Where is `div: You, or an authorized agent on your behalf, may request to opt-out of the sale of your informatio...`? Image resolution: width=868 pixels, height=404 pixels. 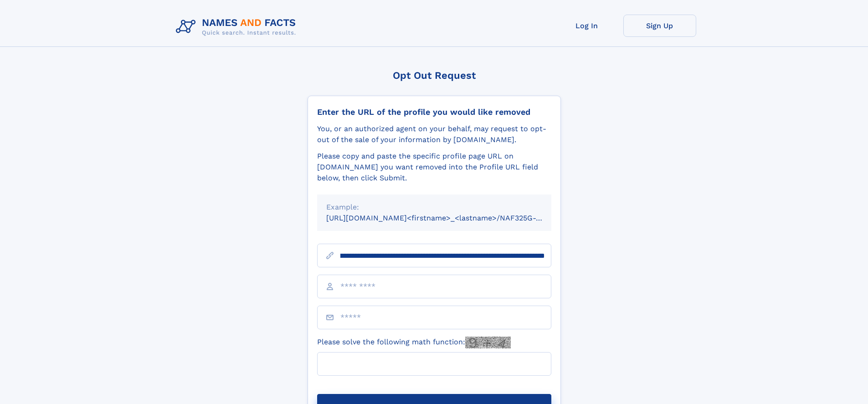 div: You, or an authorized agent on your behalf, may request to opt-out of the sale of your informatio... is located at coordinates (434, 135).